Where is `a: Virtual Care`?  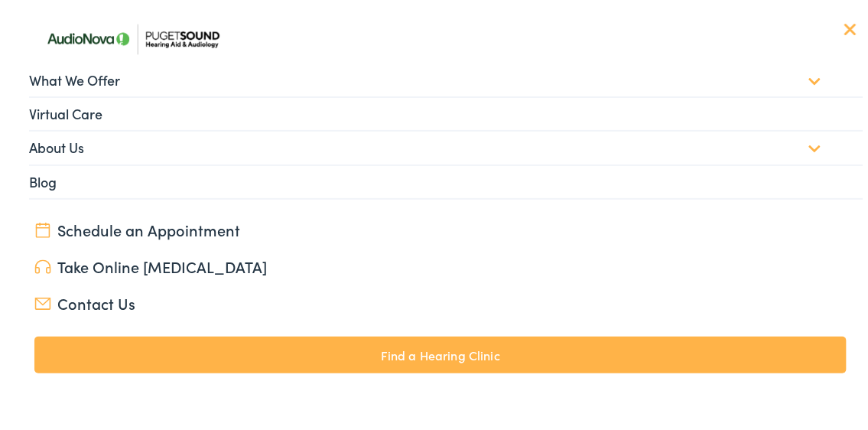
a: Virtual Care is located at coordinates (445, 111).